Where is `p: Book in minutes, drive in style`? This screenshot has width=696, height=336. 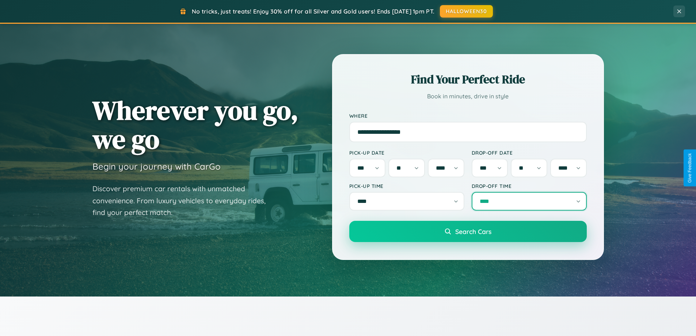
p: Book in minutes, drive in style is located at coordinates (468, 96).